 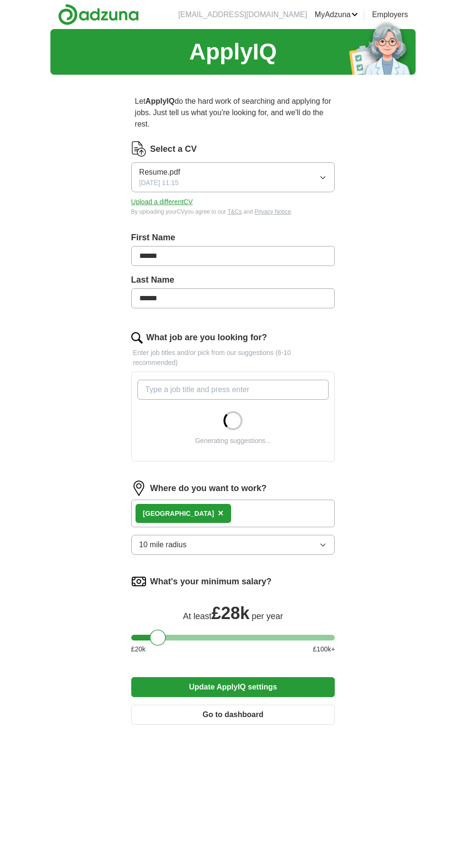 I want to click on label: What job are you looking for?, so click(x=207, y=337).